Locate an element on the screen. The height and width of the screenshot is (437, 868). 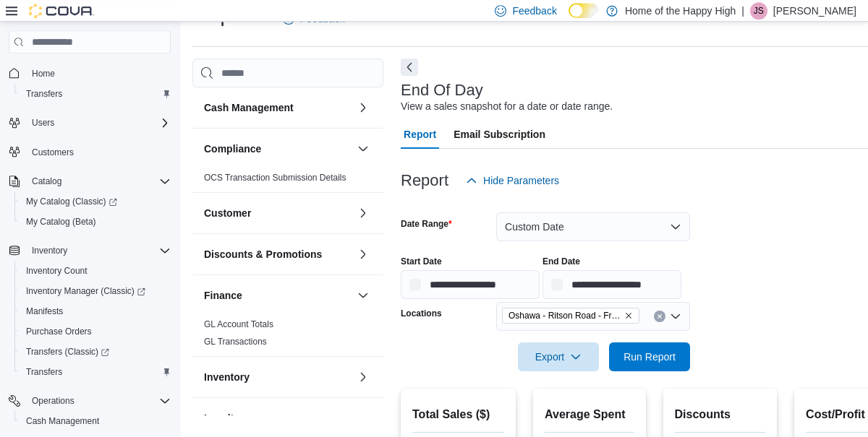
span: GL Account Totals is located at coordinates (239, 325).